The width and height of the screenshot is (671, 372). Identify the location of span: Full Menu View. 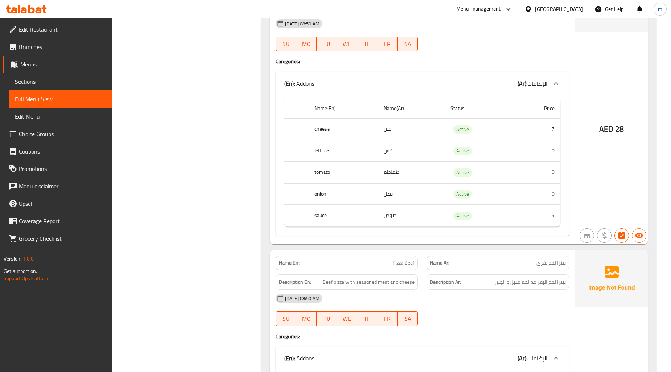
(61, 99).